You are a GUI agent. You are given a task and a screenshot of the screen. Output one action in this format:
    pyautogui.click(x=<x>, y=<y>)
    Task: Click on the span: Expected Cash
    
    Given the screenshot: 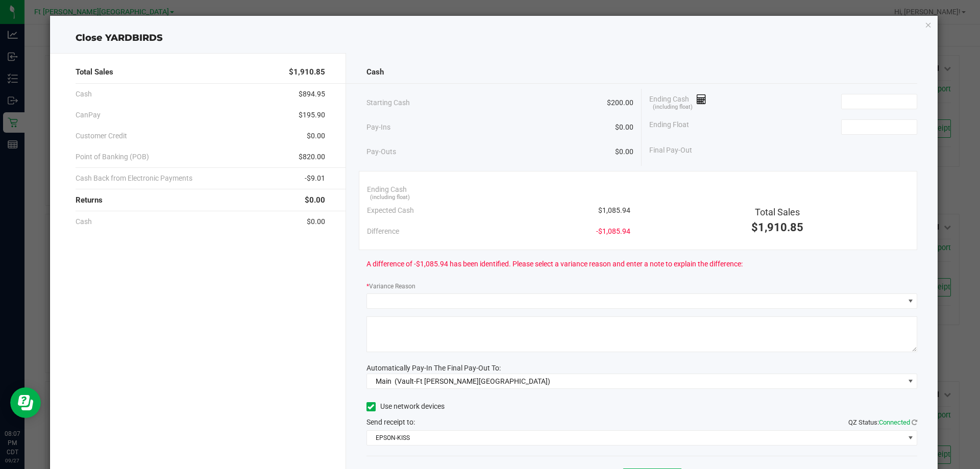 What is the action you would take?
    pyautogui.click(x=390, y=210)
    